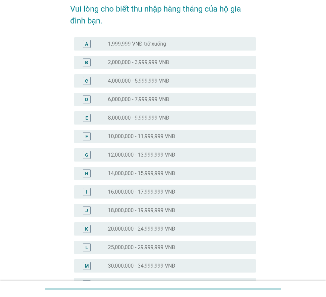 The height and width of the screenshot is (297, 326). Describe the element at coordinates (87, 248) in the screenshot. I see `div: L` at that location.